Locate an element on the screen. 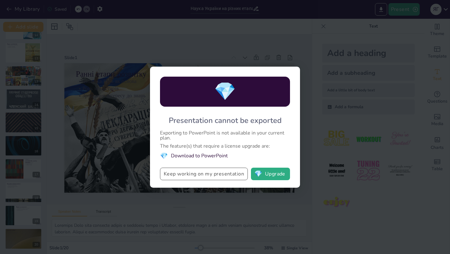 This screenshot has height=254, width=450. li: Download to PowerPoint is located at coordinates (225, 156).